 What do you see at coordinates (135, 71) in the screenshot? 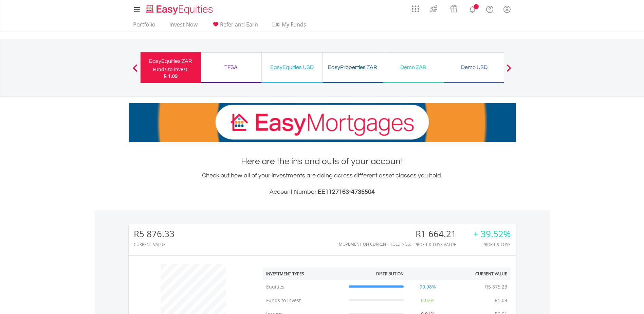
I see `button: Previous` at bounding box center [135, 71].